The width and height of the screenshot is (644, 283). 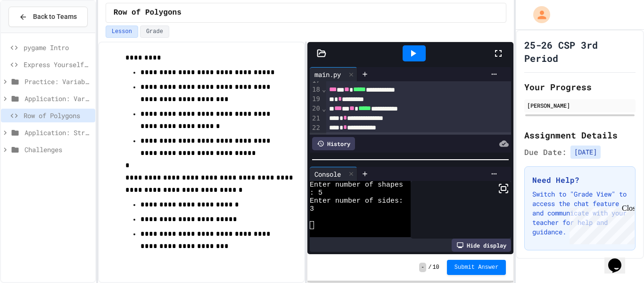 What do you see at coordinates (356, 185) in the screenshot?
I see `span: Enter number of shapes` at bounding box center [356, 185].